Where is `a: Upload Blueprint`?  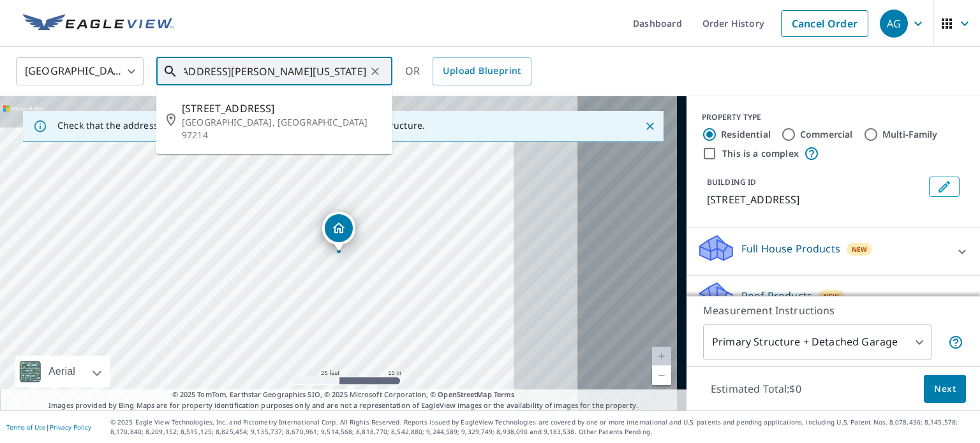
a: Upload Blueprint is located at coordinates (481, 71).